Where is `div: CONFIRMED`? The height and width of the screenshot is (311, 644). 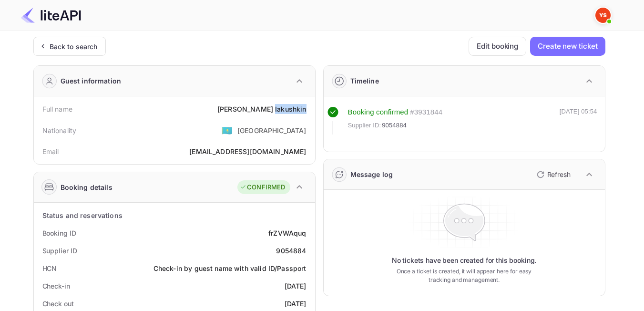 div: CONFIRMED is located at coordinates (262, 187).